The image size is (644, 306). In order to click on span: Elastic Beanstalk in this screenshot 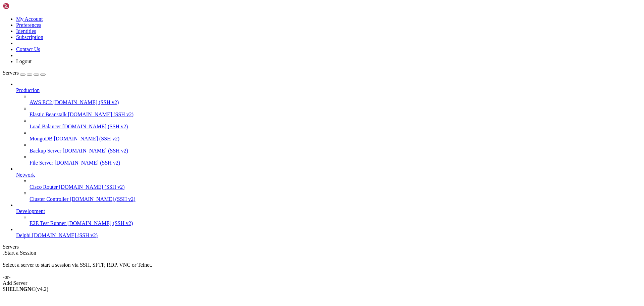, I will do `click(48, 114)`.